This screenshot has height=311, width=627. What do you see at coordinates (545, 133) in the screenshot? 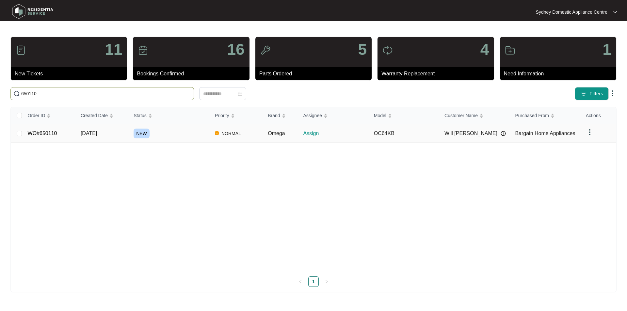
I see `span: Bargain Home Appliances` at bounding box center [545, 133].